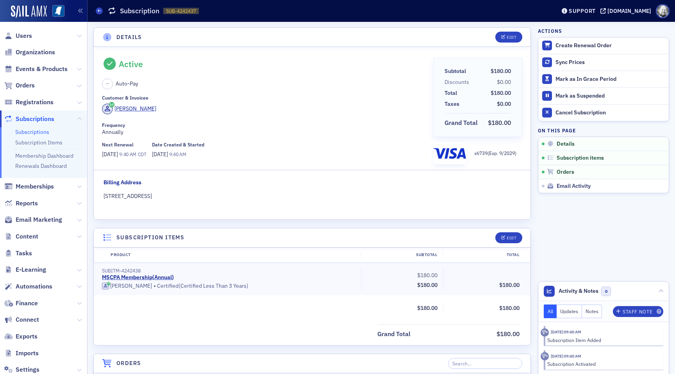 The width and height of the screenshot is (675, 374). Describe the element at coordinates (178, 145) in the screenshot. I see `div: Date Created & Started` at that location.